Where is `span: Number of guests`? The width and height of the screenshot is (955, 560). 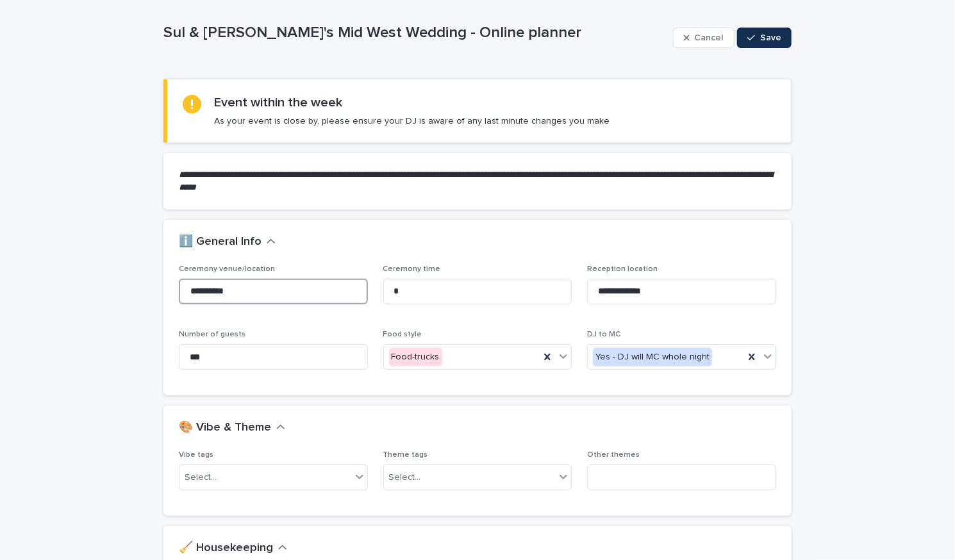 span: Number of guests is located at coordinates (212, 335).